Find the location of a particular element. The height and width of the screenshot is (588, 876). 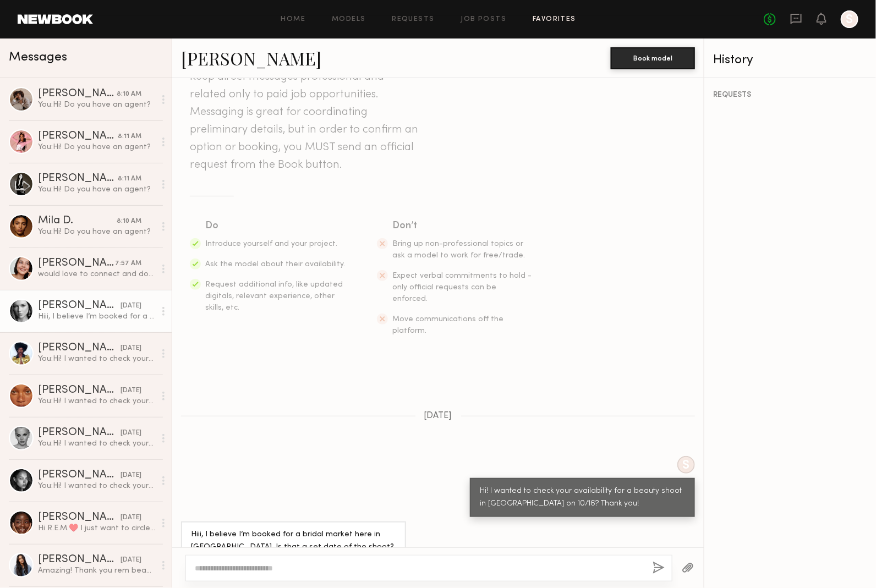

a: Models is located at coordinates (349, 19).